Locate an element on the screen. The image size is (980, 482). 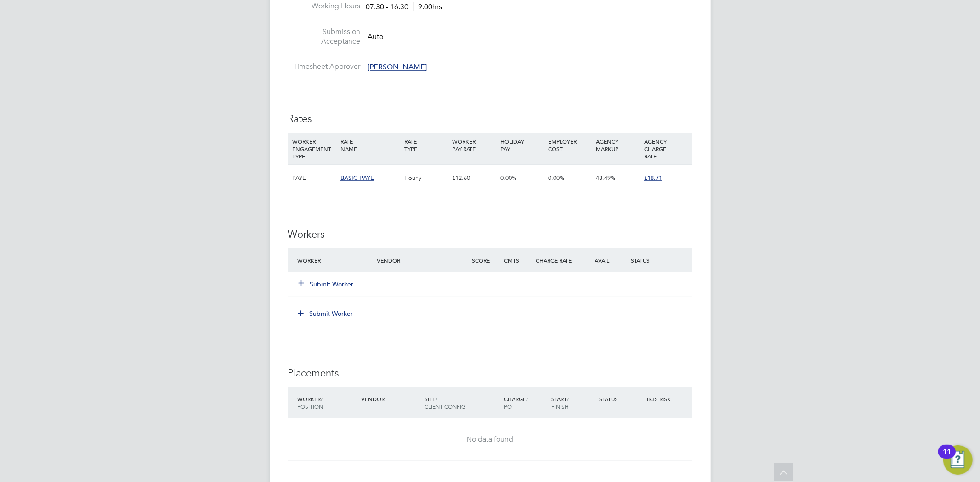
span: 9.00hrs is located at coordinates (428, 7).